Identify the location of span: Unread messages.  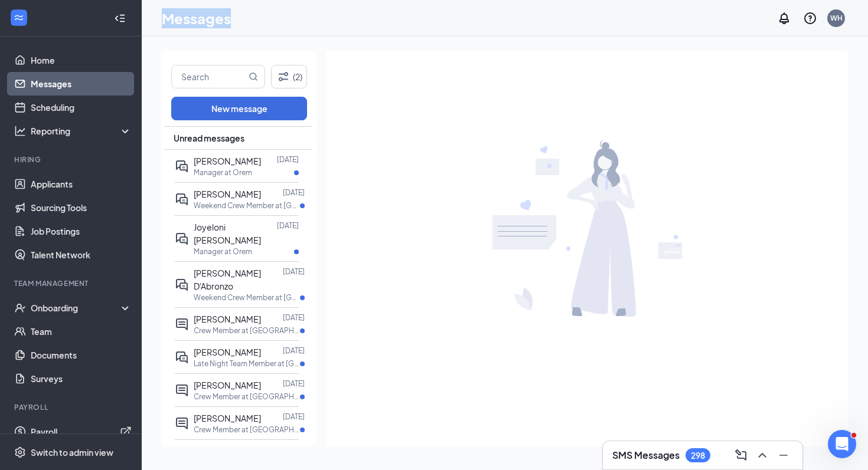
(209, 138).